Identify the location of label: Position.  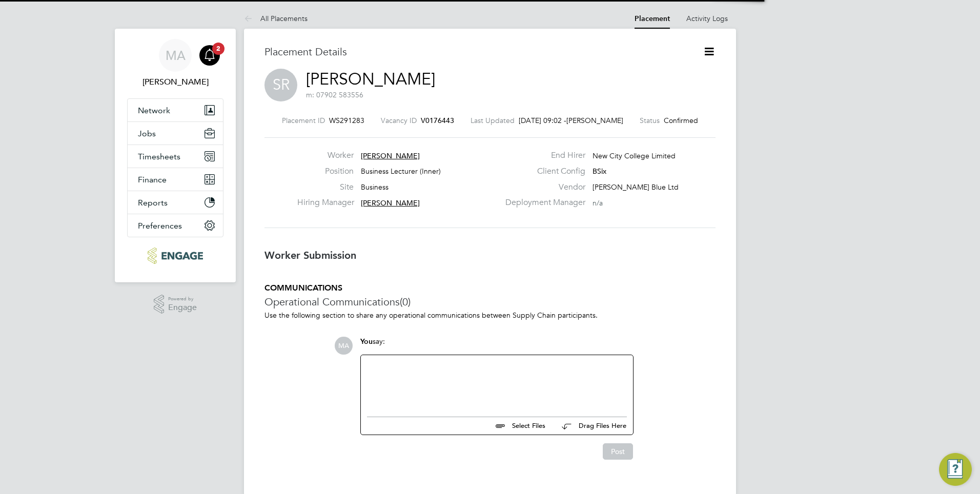
(326, 171).